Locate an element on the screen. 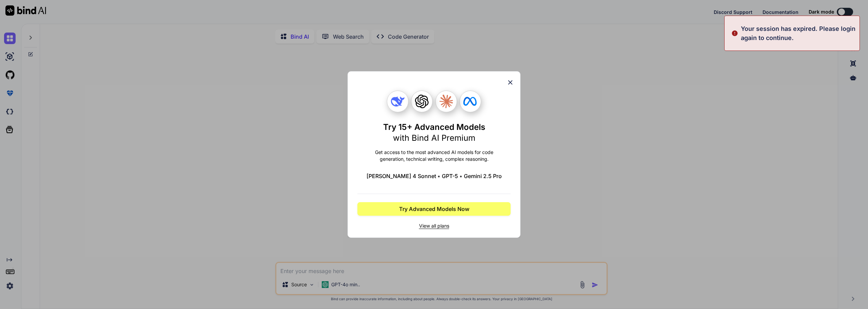 The height and width of the screenshot is (309, 868). span: GPT-5 is located at coordinates (450, 176).